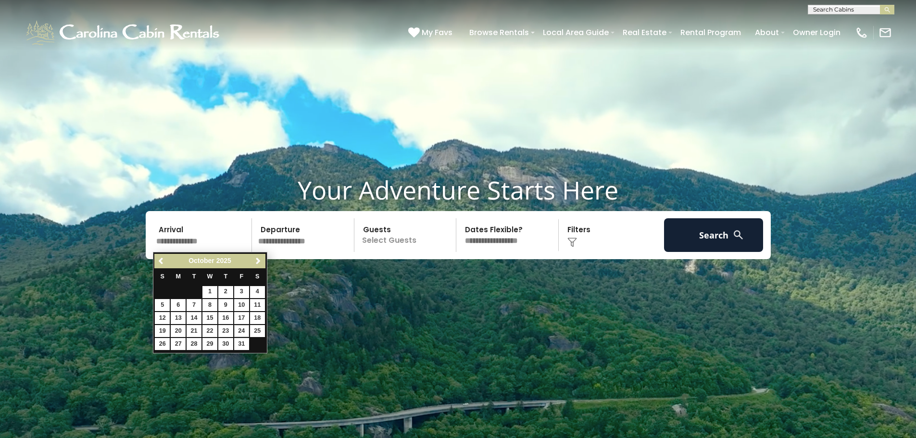 The height and width of the screenshot is (438, 916). Describe the element at coordinates (178, 305) in the screenshot. I see `a: 6` at that location.